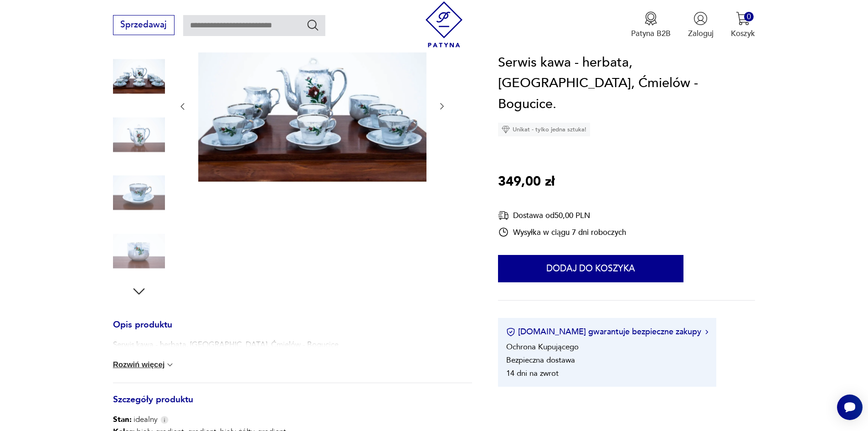 The image size is (868, 431). Describe the element at coordinates (748, 16) in the screenshot. I see `div: 0` at that location.